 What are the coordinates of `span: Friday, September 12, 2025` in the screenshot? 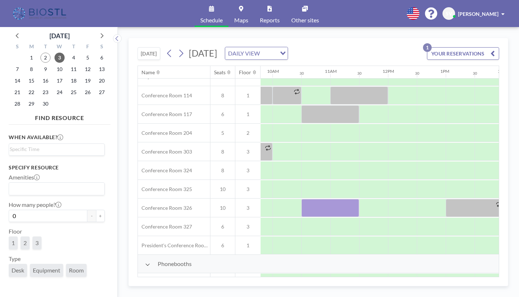 It's located at (88, 69).